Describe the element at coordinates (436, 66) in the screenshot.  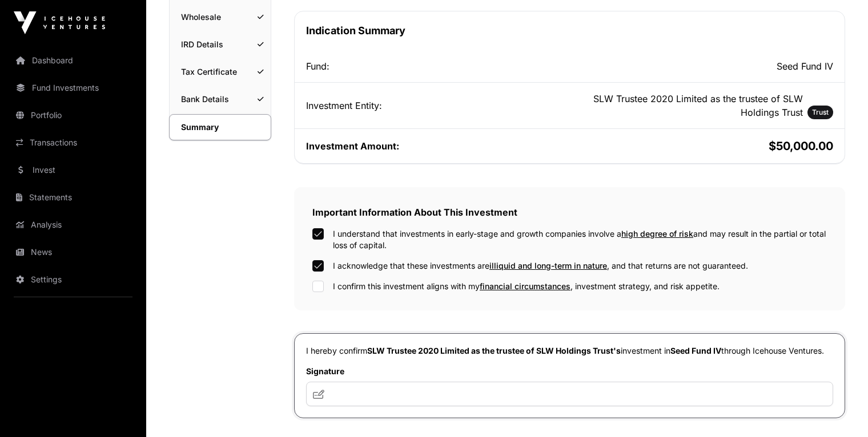
I see `div: Fund:` at that location.